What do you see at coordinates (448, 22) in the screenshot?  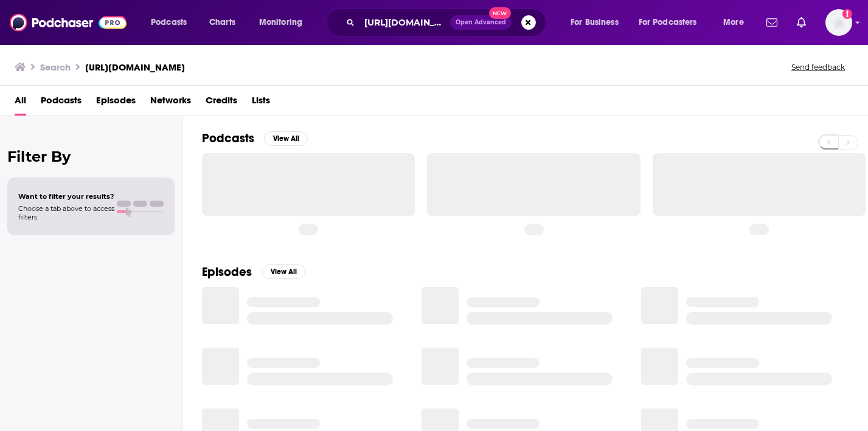 I see `div: Search podcasts, credits, & more...` at bounding box center [448, 22].